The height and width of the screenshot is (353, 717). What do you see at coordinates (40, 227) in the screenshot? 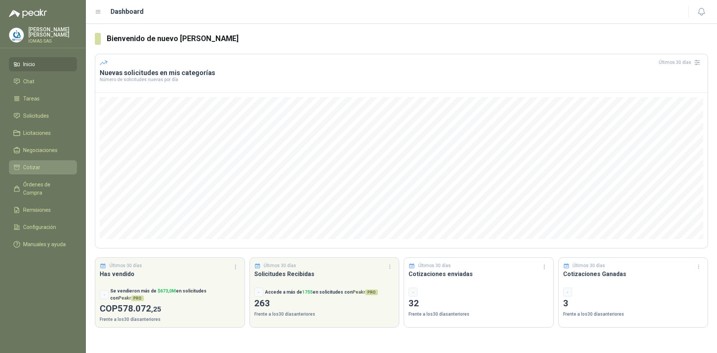
I see `span: Configuración` at bounding box center [40, 227].